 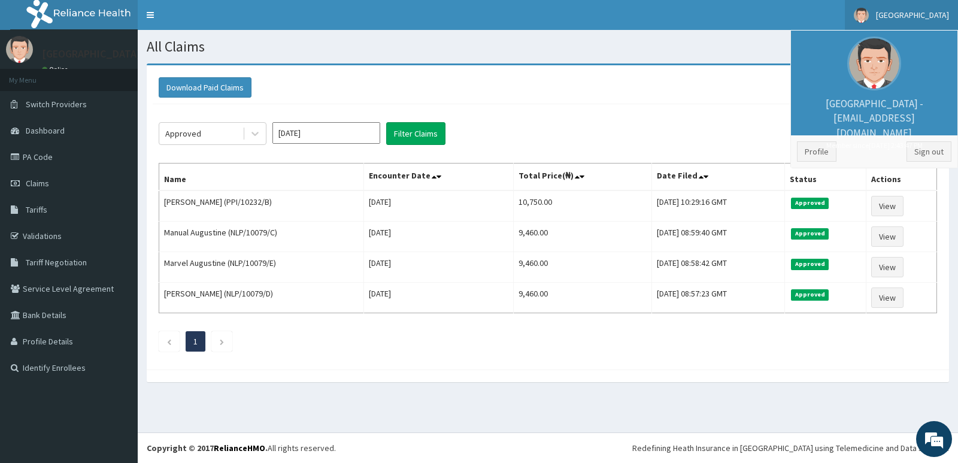 I want to click on td: Marvel Augustine (NLP/10079/E), so click(x=262, y=267).